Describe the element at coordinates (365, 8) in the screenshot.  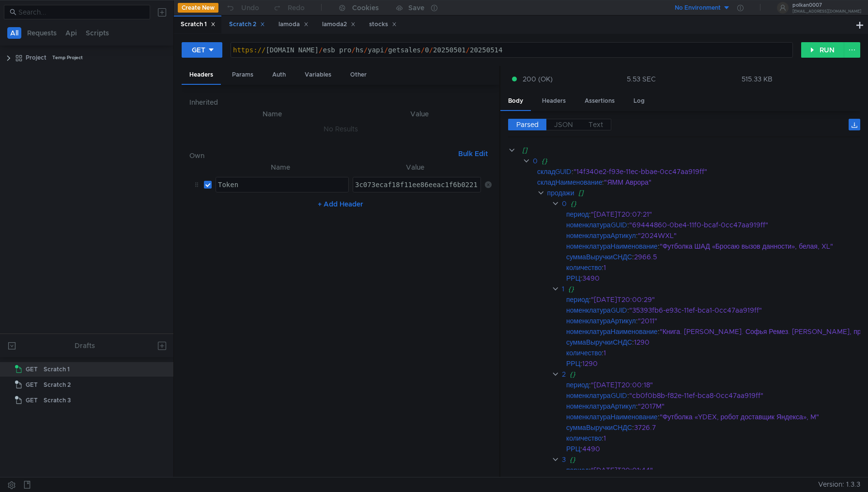
I see `div: Cookies` at that location.